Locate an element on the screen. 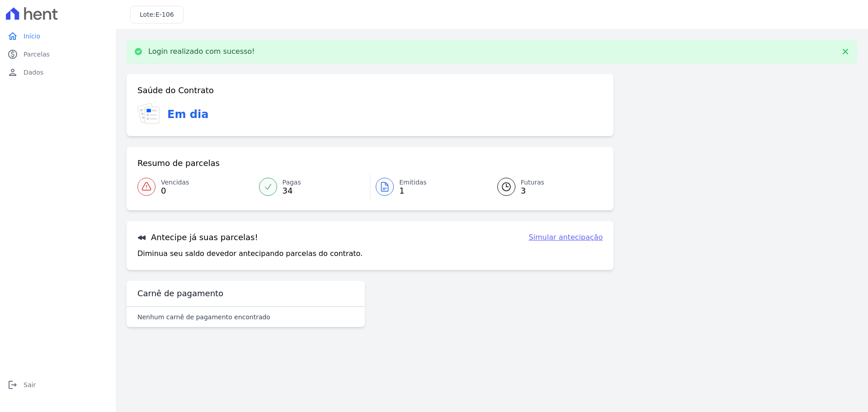 The width and height of the screenshot is (868, 412). i: person is located at coordinates (13, 72).